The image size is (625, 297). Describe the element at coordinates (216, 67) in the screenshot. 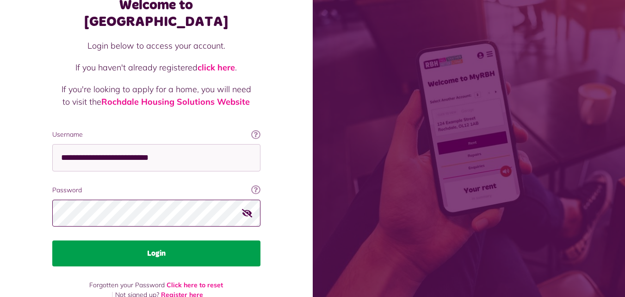

I see `a: click here` at that location.